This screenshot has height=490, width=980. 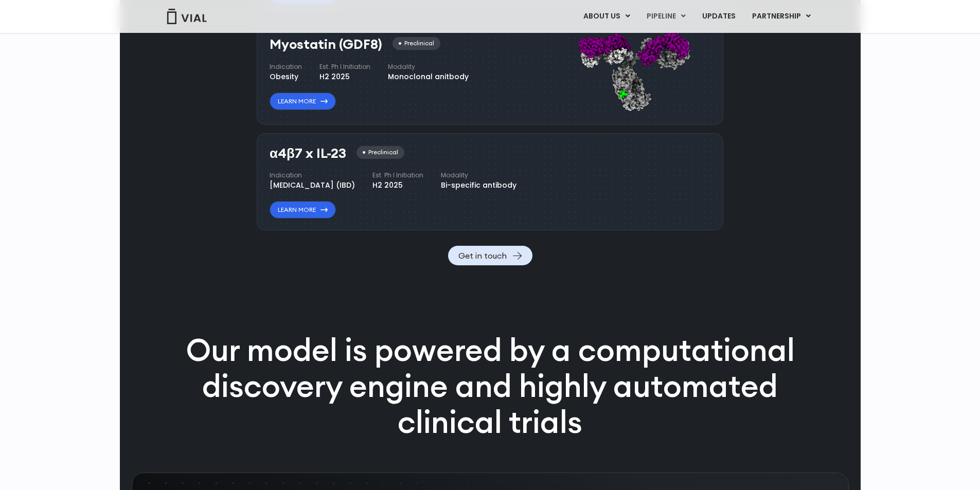 I want to click on img: Vial Logo, so click(x=187, y=16).